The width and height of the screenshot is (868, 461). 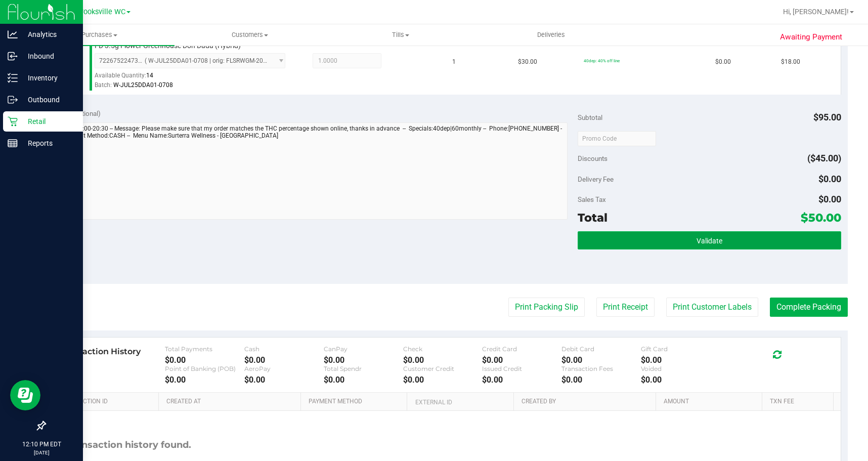 I want to click on span: Discounts, so click(x=593, y=159).